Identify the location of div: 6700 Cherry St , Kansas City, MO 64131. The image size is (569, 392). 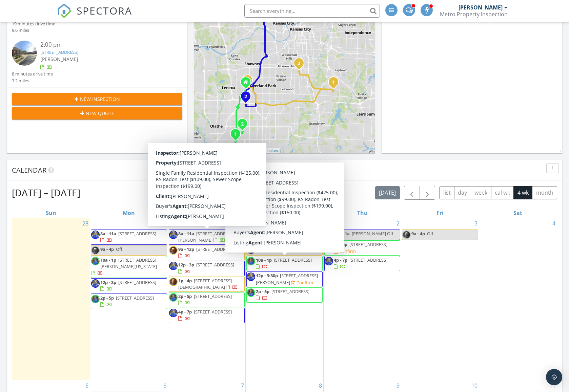
(301, 65).